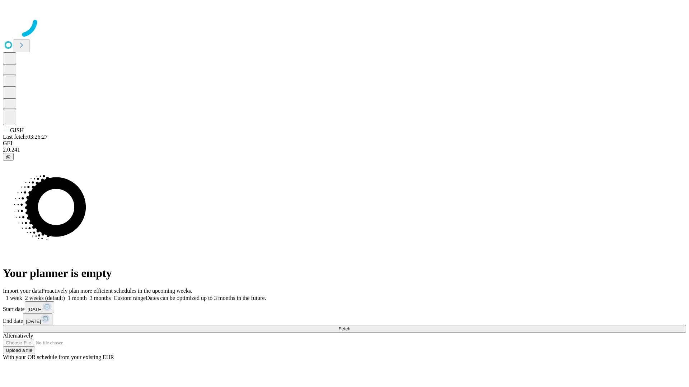  I want to click on h1: Your planner is empty, so click(344, 273).